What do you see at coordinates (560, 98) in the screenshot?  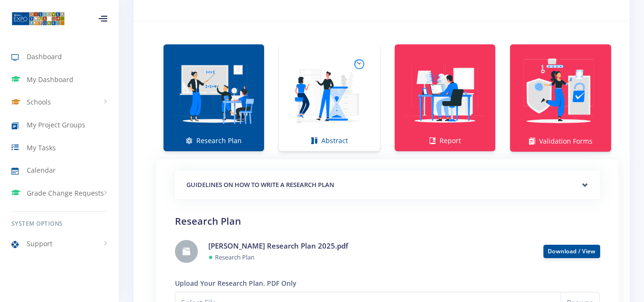 I see `a: Validation Forms` at bounding box center [560, 98].